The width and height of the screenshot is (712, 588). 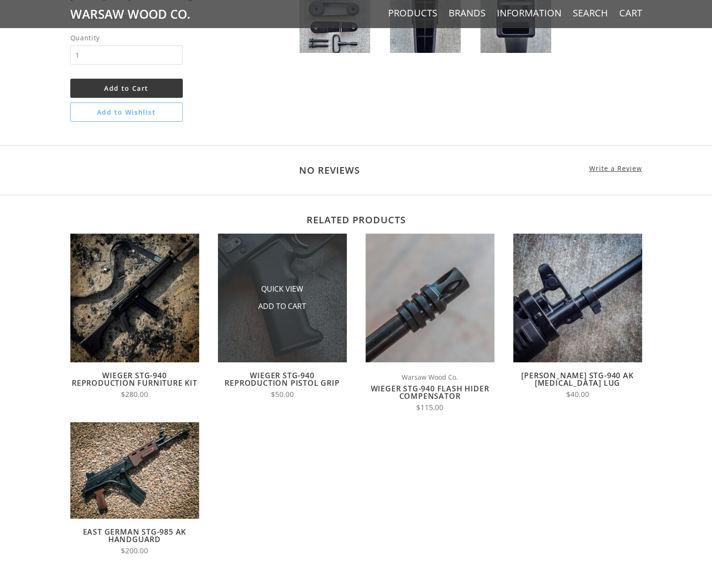 I want to click on input: Quantity, so click(x=127, y=55).